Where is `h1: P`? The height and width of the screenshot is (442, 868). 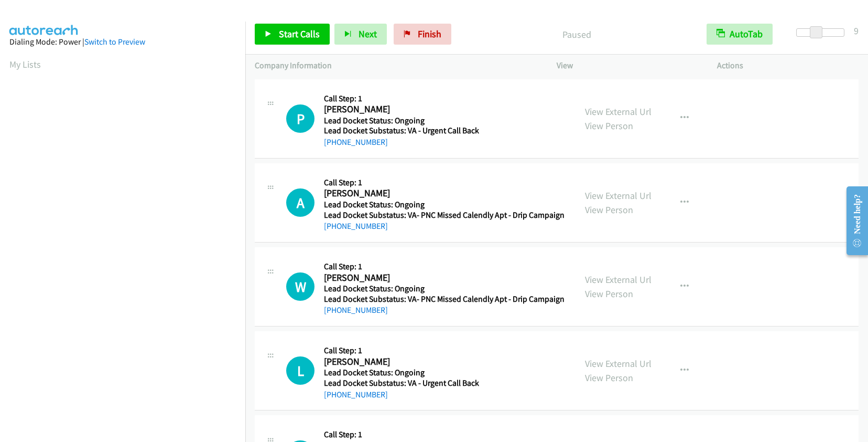
h1: P is located at coordinates (300, 118).